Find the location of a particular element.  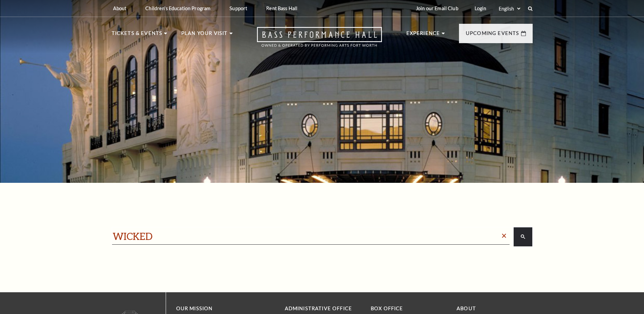

p: Rent Bass Hall is located at coordinates (282, 8).